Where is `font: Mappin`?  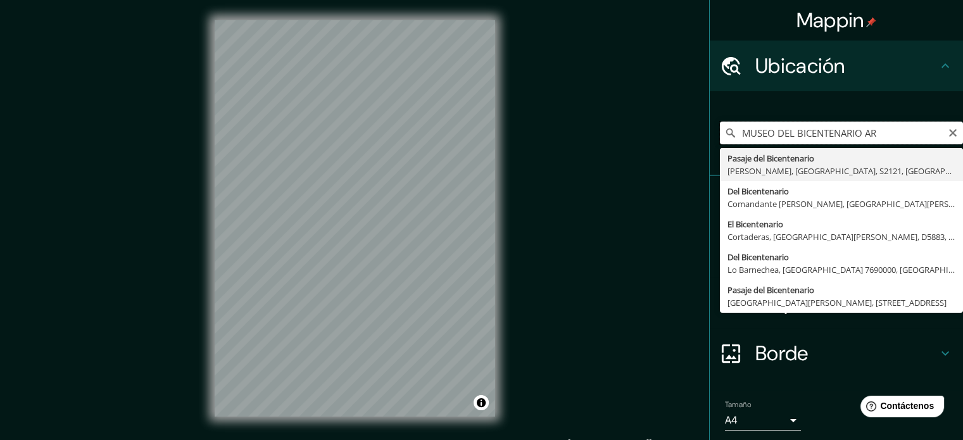
font: Mappin is located at coordinates (830, 20).